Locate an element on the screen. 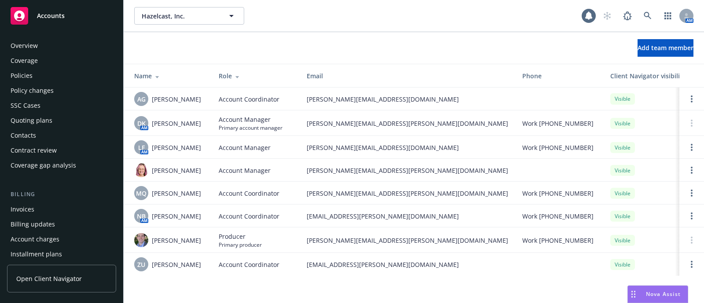 Image resolution: width=704 pixels, height=303 pixels. span: DK is located at coordinates (141, 123).